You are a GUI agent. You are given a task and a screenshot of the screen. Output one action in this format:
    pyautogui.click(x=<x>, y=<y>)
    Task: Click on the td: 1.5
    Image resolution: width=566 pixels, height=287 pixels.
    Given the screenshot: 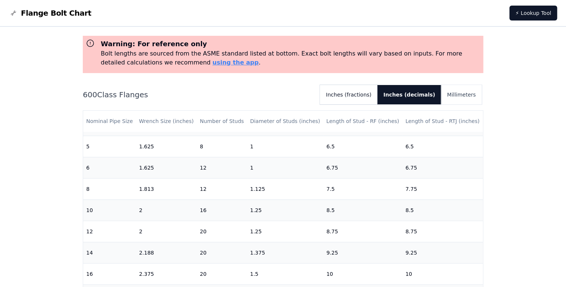 What is the action you would take?
    pyautogui.click(x=285, y=274)
    